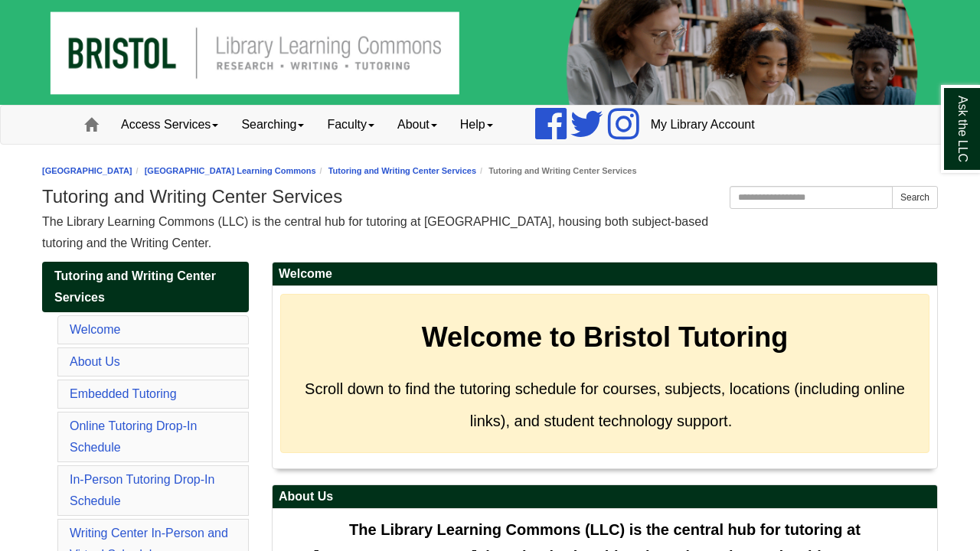  Describe the element at coordinates (604, 497) in the screenshot. I see `h2: About Us` at that location.